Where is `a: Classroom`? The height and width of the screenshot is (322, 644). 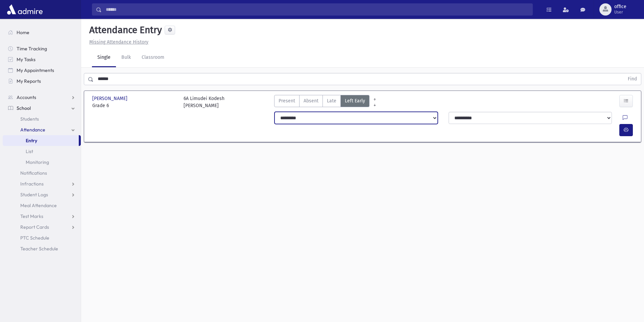
a: Classroom is located at coordinates (153, 58).